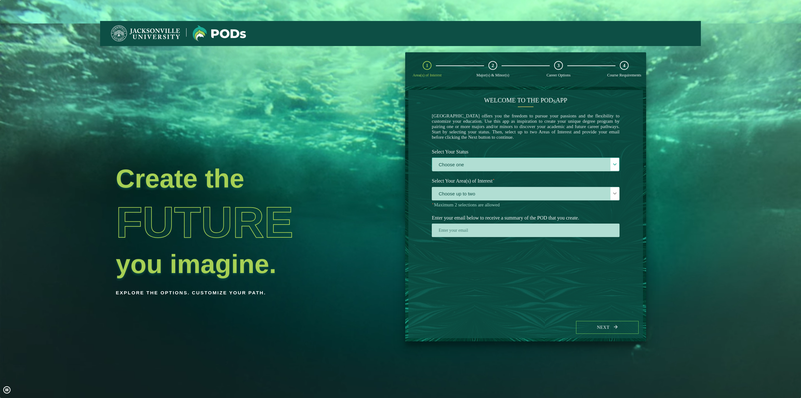  What do you see at coordinates (526, 164) in the screenshot?
I see `label: Choose one` at bounding box center [526, 164].